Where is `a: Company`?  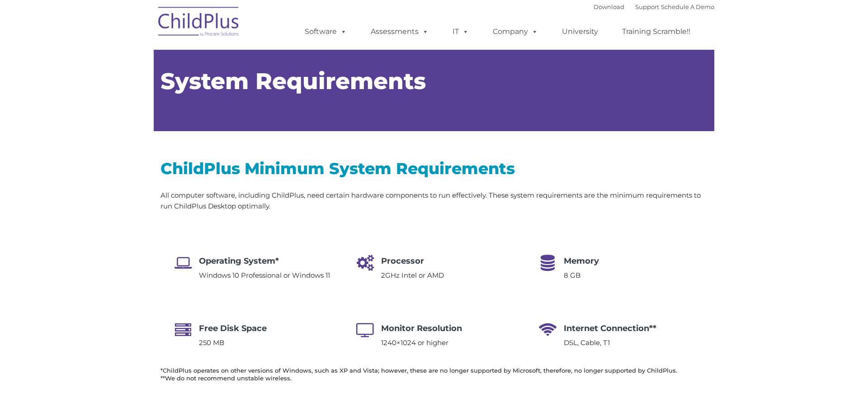 a: Company is located at coordinates (515, 31).